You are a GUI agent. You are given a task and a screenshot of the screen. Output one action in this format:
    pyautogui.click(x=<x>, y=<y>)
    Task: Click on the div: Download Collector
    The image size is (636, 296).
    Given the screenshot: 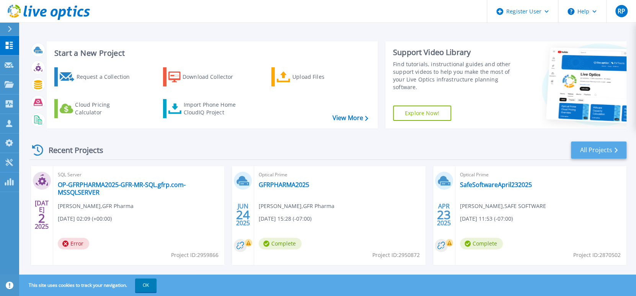 What is the action you would take?
    pyautogui.click(x=213, y=77)
    